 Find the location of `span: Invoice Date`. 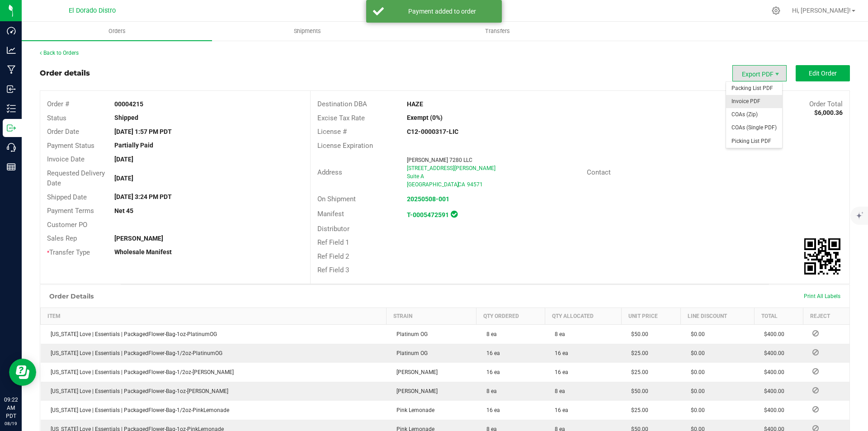

span: Invoice Date is located at coordinates (65, 159).